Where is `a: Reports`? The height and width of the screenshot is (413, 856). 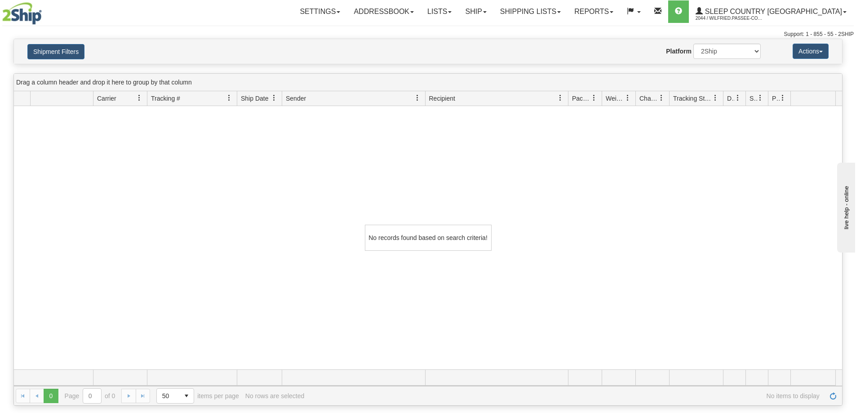 a: Reports is located at coordinates (593, 12).